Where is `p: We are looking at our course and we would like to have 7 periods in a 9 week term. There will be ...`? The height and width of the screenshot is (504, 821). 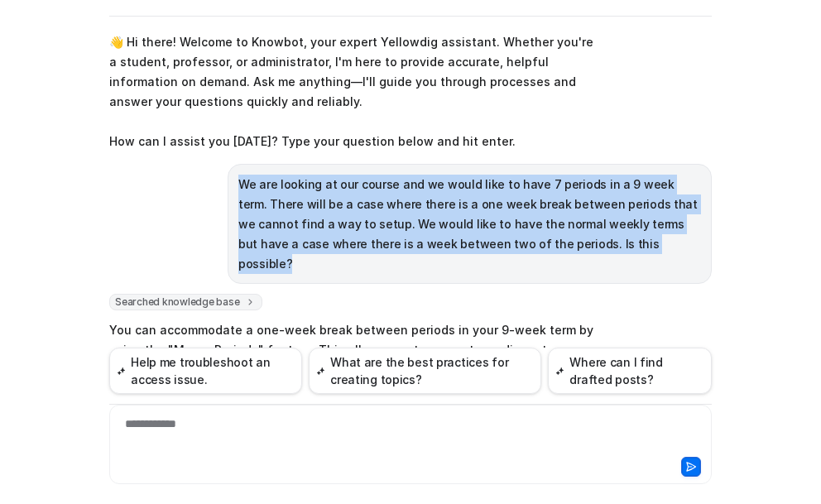 p: We are looking at our course and we would like to have 7 periods in a 9 week term. There will be ... is located at coordinates (469, 225).